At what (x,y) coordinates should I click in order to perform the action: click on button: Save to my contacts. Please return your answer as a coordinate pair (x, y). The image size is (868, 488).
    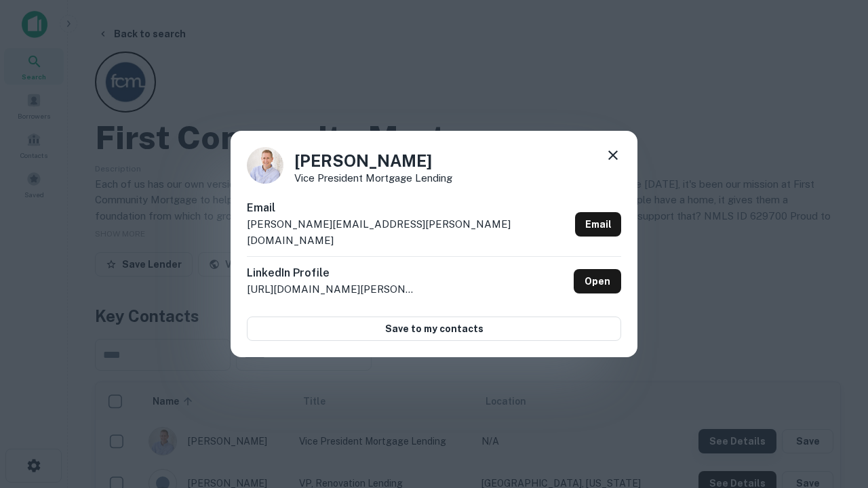
    Looking at the image, I should click on (434, 329).